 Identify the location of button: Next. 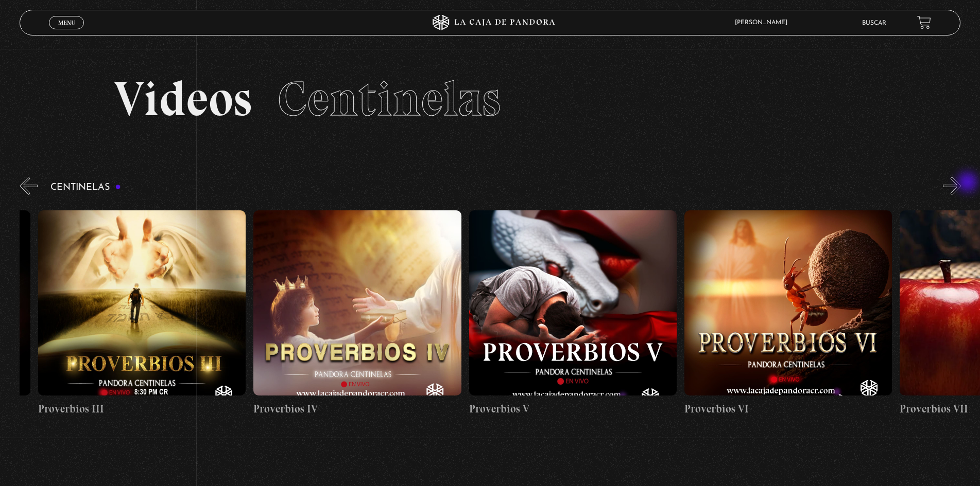
(951, 185).